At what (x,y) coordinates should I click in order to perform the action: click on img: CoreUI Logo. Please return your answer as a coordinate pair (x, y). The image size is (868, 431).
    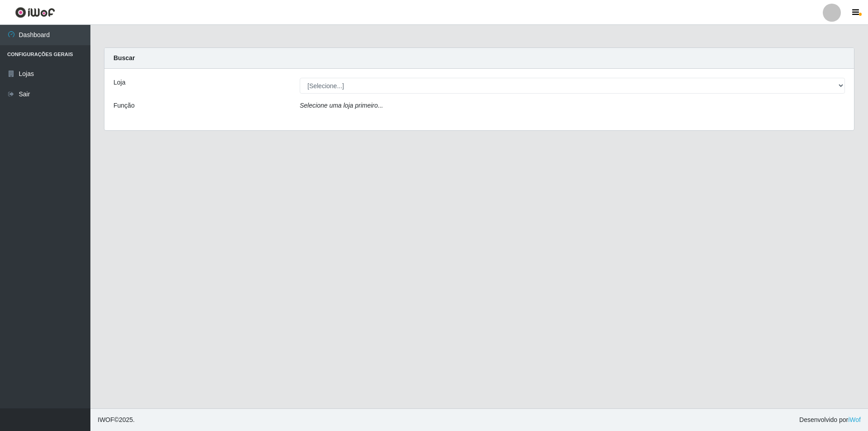
    Looking at the image, I should click on (35, 12).